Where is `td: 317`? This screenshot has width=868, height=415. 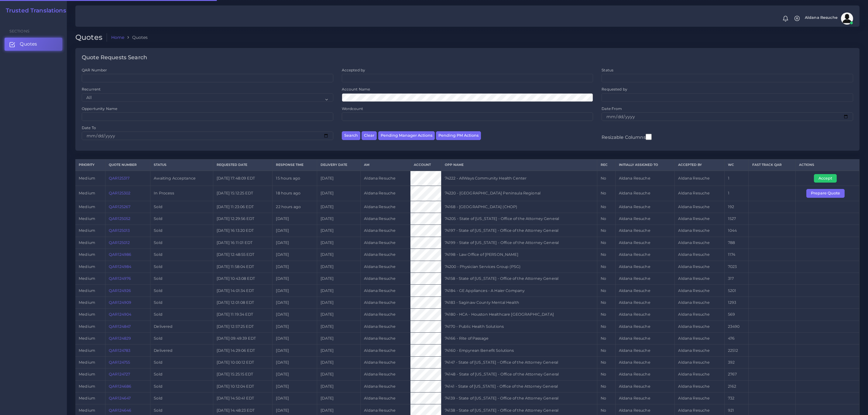
td: 317 is located at coordinates (736, 279).